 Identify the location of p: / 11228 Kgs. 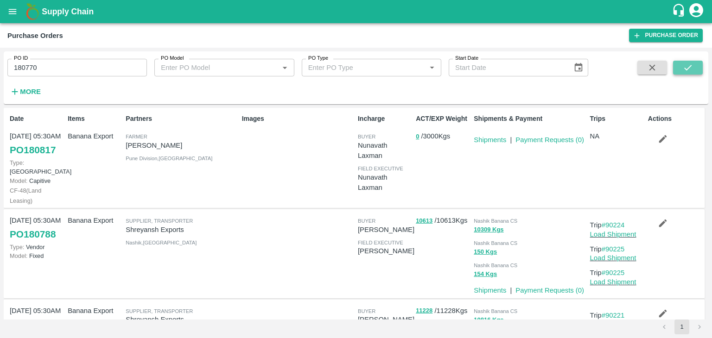
(443, 311).